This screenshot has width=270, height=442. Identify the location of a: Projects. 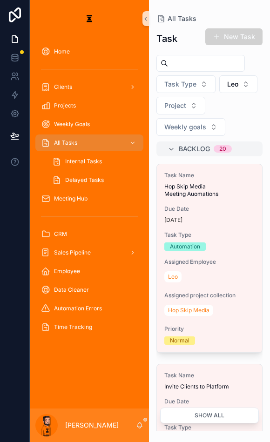
(89, 106).